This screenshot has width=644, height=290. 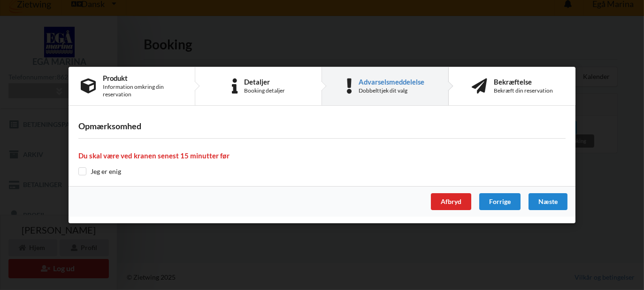 What do you see at coordinates (523, 91) in the screenshot?
I see `div: Bekræft din reservation` at bounding box center [523, 91].